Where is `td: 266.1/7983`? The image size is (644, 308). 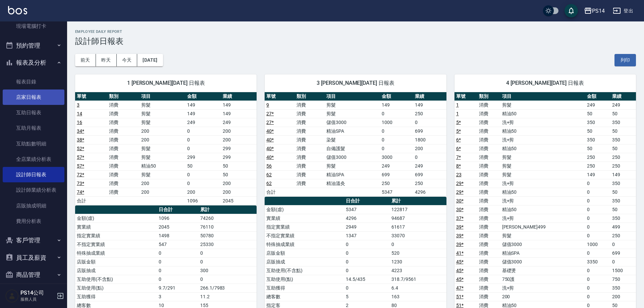 td: 266.1/7983 is located at coordinates (227, 288).